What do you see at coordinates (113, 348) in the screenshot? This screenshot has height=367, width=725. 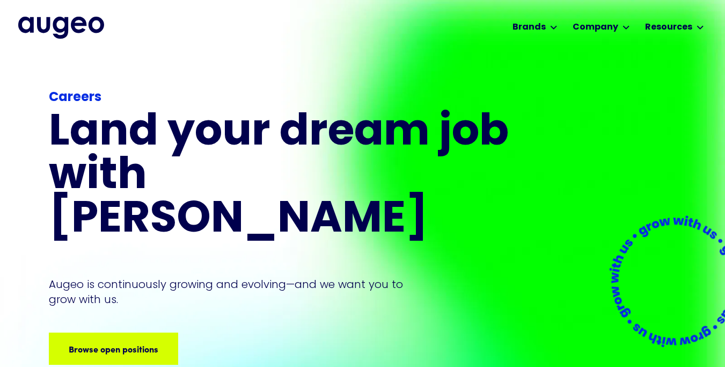 I see `a: Browse open positions` at bounding box center [113, 348].